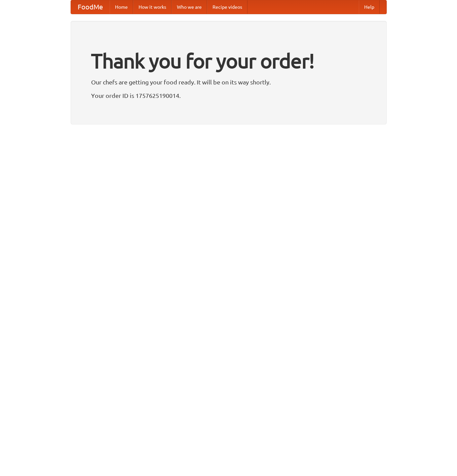 This screenshot has width=457, height=476. What do you see at coordinates (229, 96) in the screenshot?
I see `p: Your order ID is 1757625190014.` at bounding box center [229, 96].